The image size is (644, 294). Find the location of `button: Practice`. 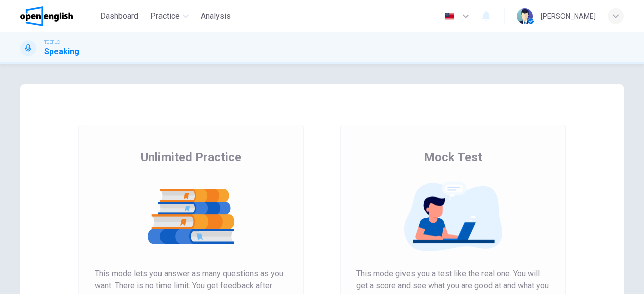

button: Practice is located at coordinates (169, 16).